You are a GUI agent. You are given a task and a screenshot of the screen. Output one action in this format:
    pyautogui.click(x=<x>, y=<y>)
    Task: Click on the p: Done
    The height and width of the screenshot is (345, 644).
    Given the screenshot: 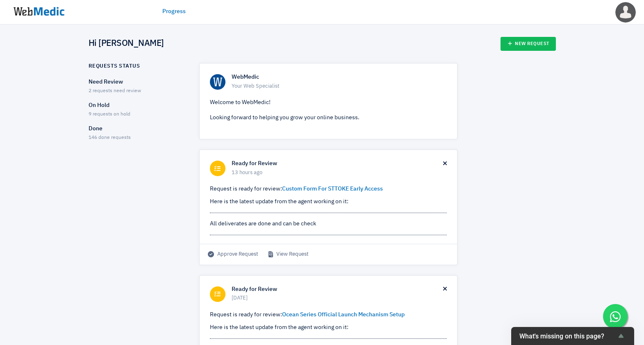 What is the action you would take?
    pyautogui.click(x=136, y=129)
    